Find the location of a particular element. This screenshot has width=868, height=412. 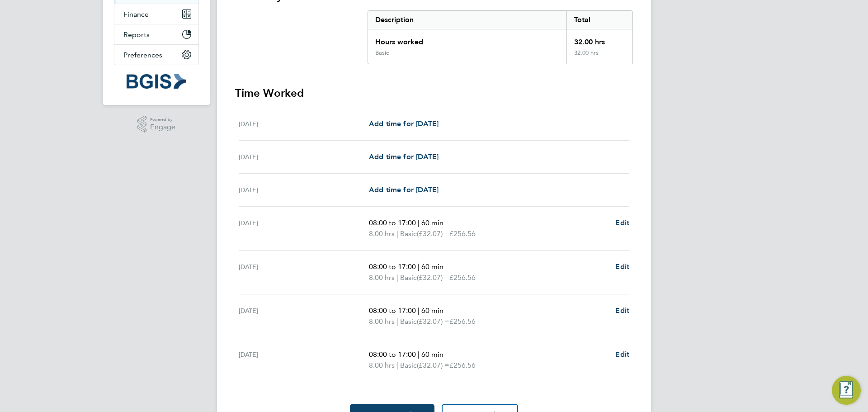

span: Engage is located at coordinates (163, 127).